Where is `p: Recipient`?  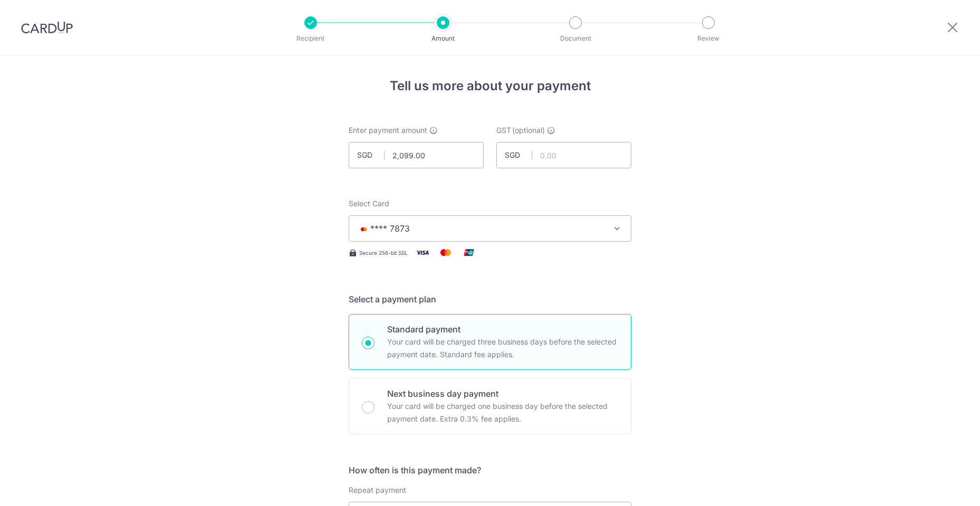
p: Recipient is located at coordinates (310, 38).